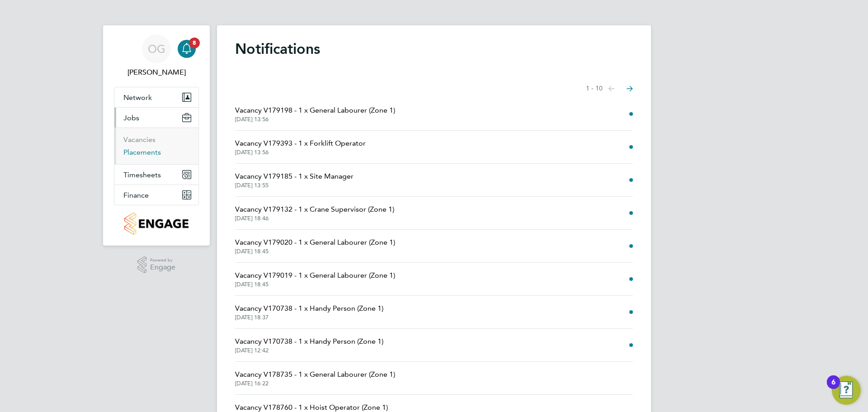 This screenshot has height=412, width=868. Describe the element at coordinates (163, 267) in the screenshot. I see `span: Engage` at that location.